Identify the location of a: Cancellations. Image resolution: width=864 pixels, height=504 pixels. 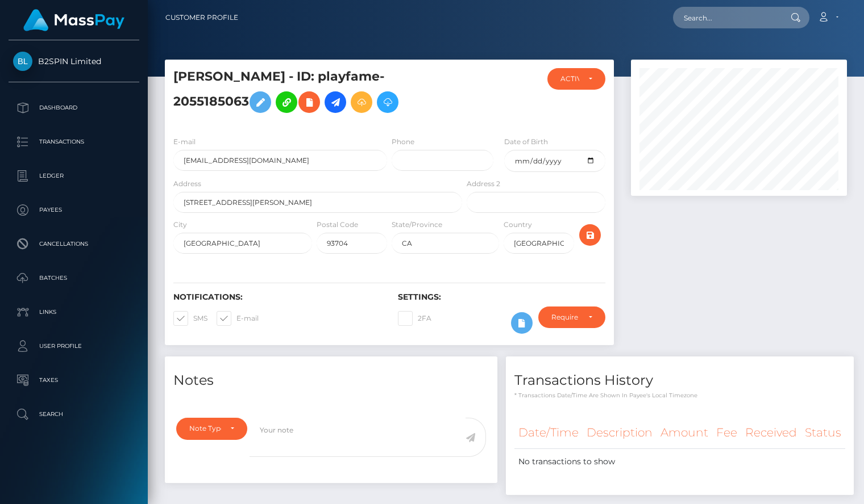
(74, 244).